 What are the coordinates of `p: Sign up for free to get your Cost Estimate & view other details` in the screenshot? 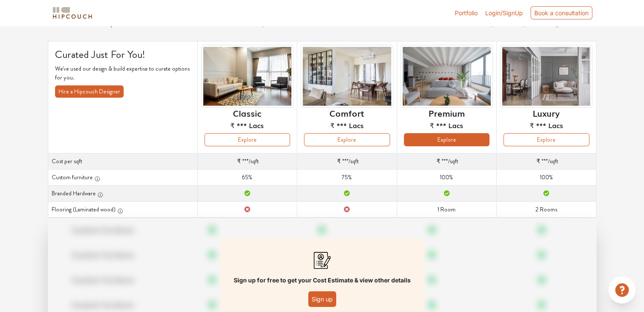 It's located at (322, 280).